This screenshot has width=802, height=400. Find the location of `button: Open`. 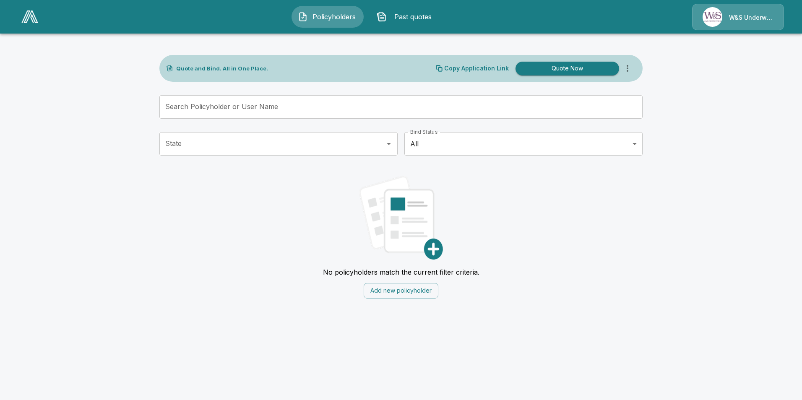

button: Open is located at coordinates (389, 144).